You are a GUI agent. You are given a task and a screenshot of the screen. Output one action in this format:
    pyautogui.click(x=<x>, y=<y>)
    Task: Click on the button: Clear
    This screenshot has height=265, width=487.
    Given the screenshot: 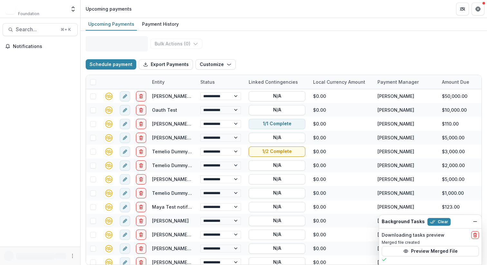 What is the action you would take?
    pyautogui.click(x=439, y=222)
    